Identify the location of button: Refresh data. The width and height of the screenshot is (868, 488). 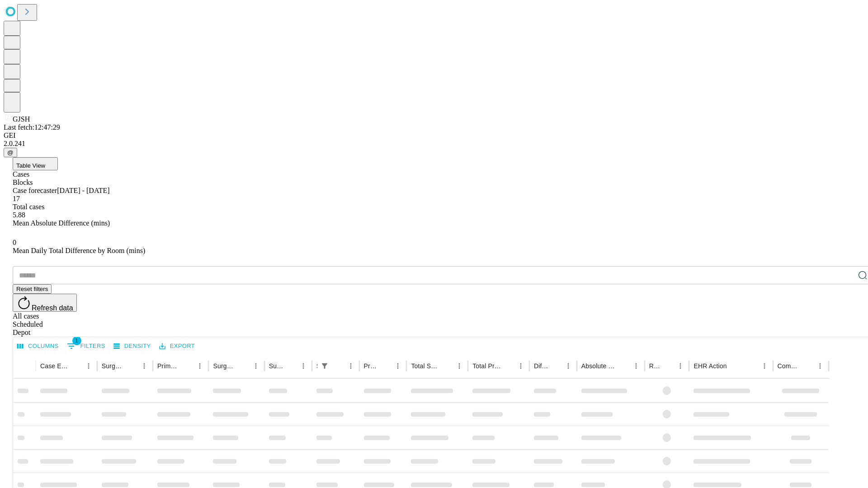
(45, 302).